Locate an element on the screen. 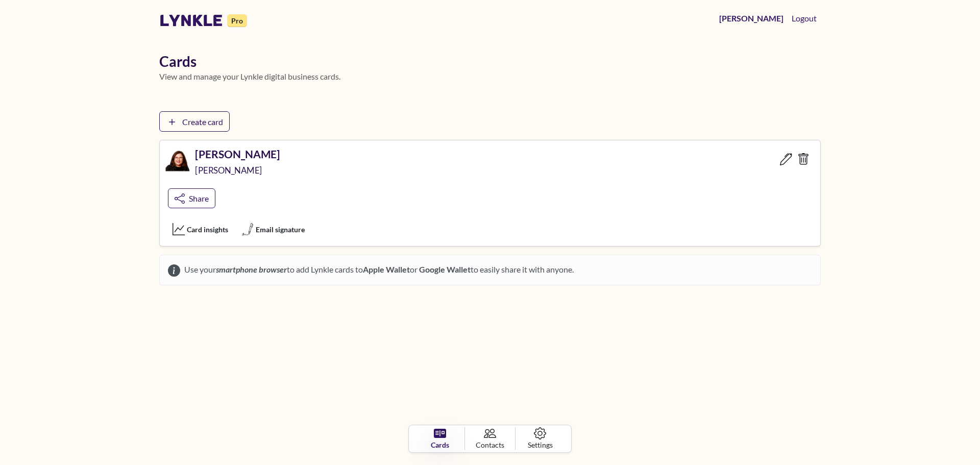 The height and width of the screenshot is (465, 980). img: Lynkle card profile picture is located at coordinates (178, 160).